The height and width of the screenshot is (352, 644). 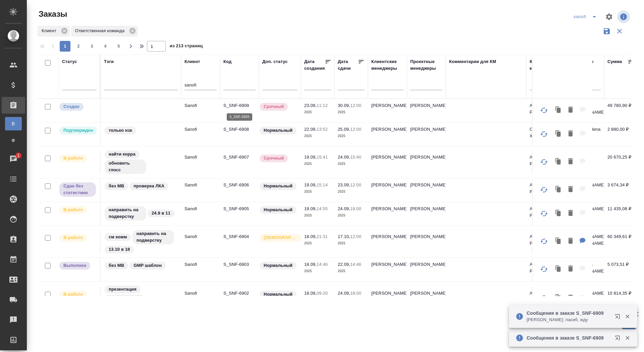 I want to click on p: 11:12, so click(x=322, y=106).